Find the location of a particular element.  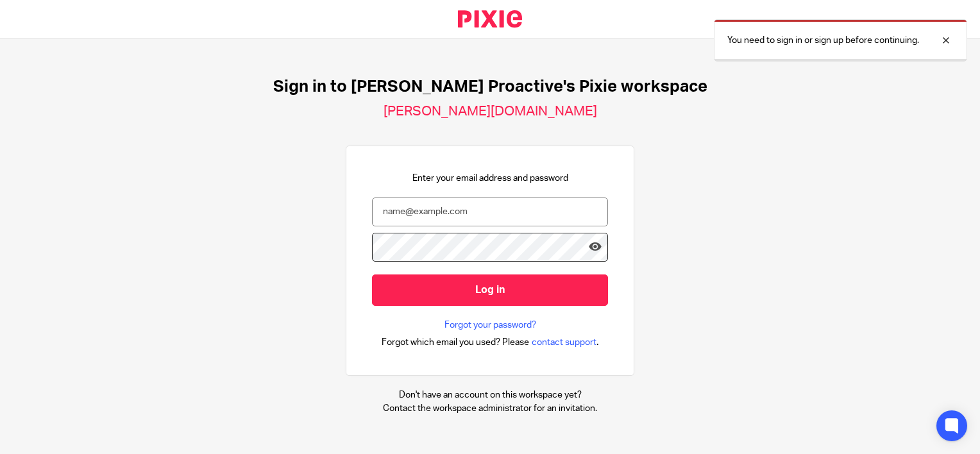

span: contact support is located at coordinates (564, 342).